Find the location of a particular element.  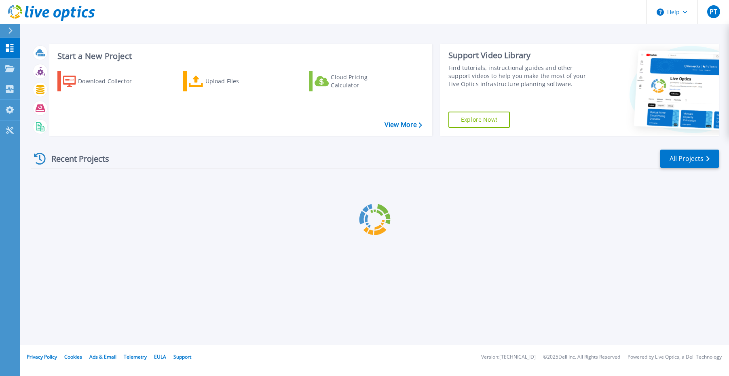

a: Privacy Policy is located at coordinates (42, 357).